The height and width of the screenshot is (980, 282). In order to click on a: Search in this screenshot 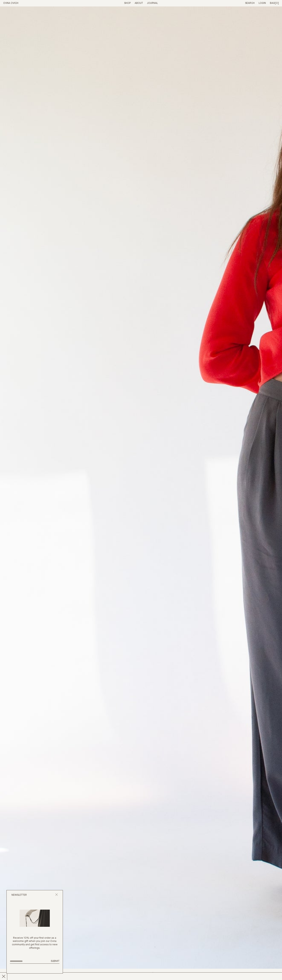, I will do `click(249, 3)`.